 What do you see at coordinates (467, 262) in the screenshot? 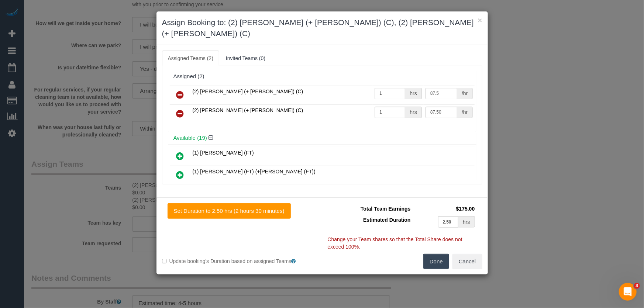
I see `button: Cancel` at bounding box center [467, 262].